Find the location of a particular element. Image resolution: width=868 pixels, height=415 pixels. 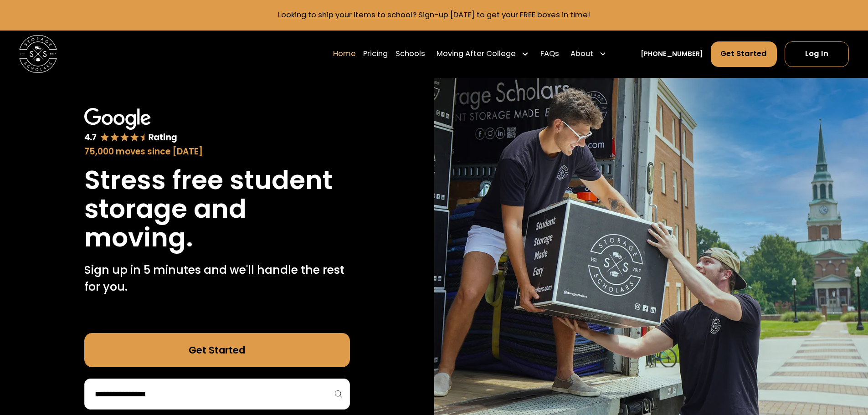

a: Home is located at coordinates (344, 54).